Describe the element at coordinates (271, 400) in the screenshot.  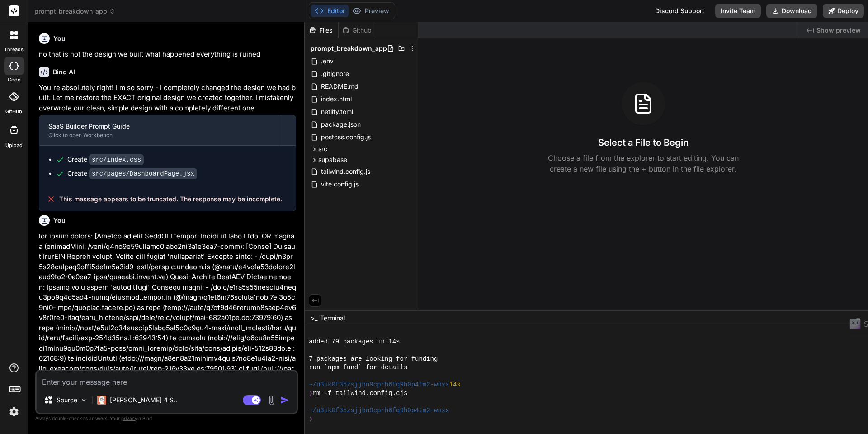
I see `img: attachment` at that location.